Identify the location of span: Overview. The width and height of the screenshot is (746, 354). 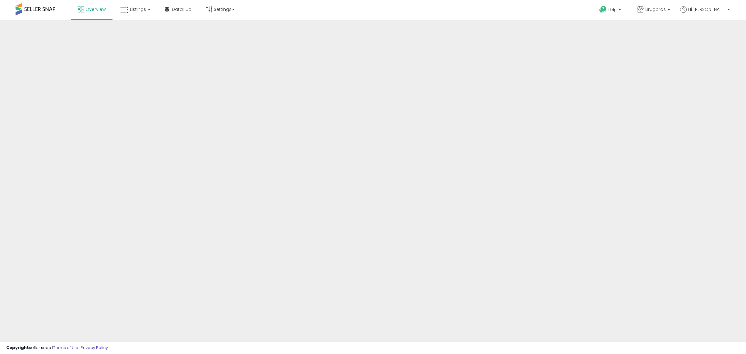
(95, 9).